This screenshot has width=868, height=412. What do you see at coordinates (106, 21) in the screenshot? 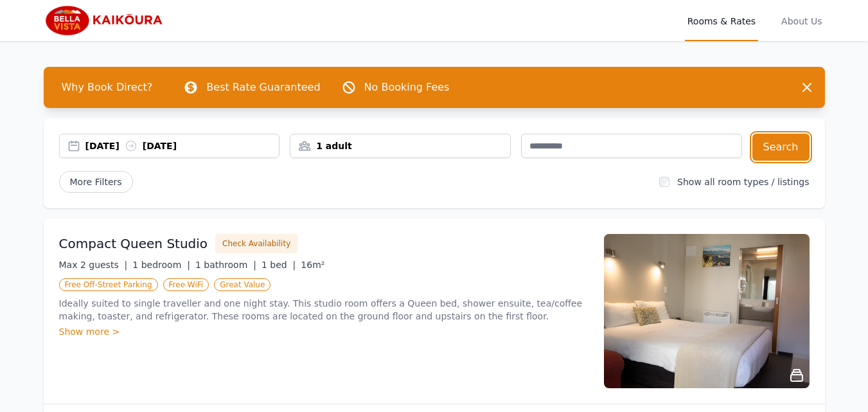
I see `img: Bella Vista Kaikoura` at bounding box center [106, 21].